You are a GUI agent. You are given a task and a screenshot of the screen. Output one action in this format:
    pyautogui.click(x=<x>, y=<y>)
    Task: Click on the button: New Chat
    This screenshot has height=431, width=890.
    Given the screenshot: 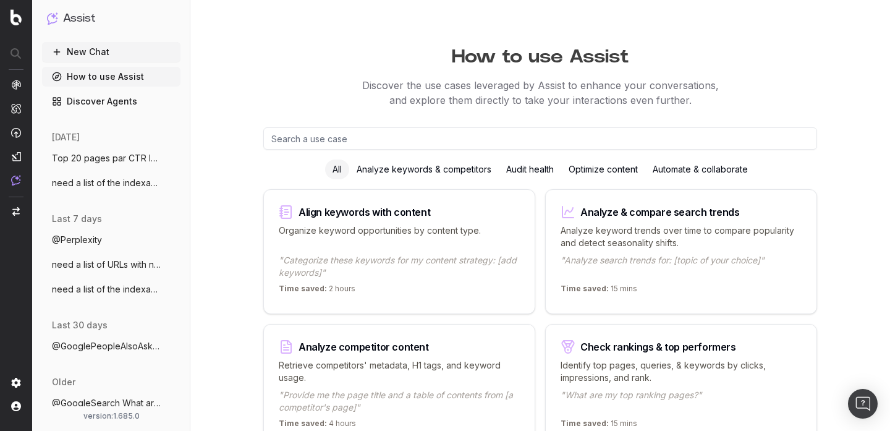 What is the action you would take?
    pyautogui.click(x=111, y=52)
    